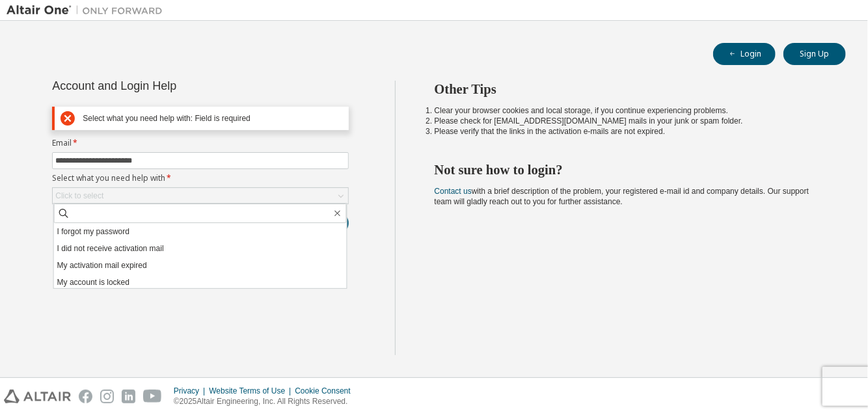 The image size is (868, 415). What do you see at coordinates (170, 86) in the screenshot?
I see `div: Account and Login Help` at bounding box center [170, 86].